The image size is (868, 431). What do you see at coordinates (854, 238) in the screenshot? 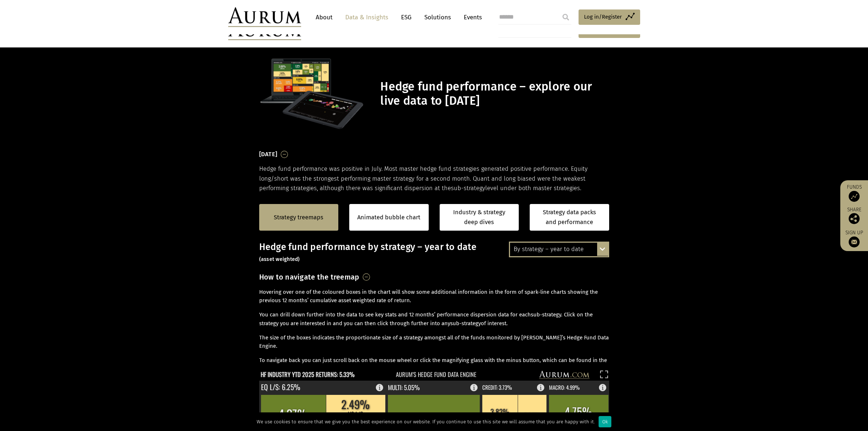
I see `a: Sign up` at bounding box center [854, 238].